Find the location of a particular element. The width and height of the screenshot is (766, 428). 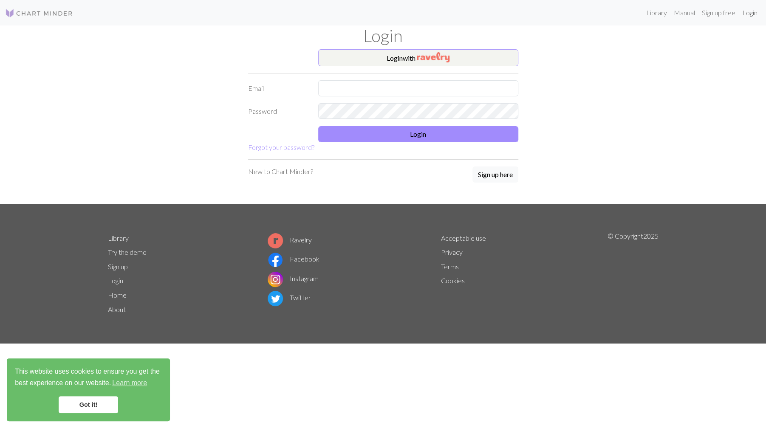

img: Twitter logo is located at coordinates (275, 299).